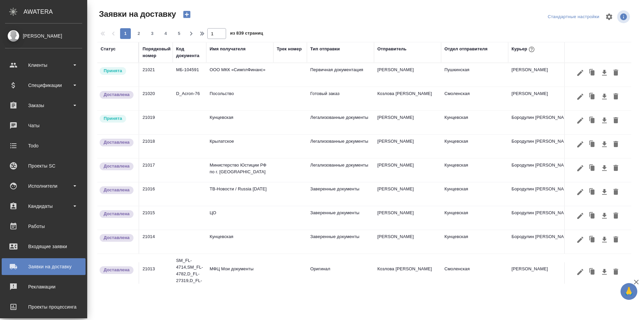 This screenshot has width=644, height=320. What do you see at coordinates (325, 49) in the screenshot?
I see `div: Тип отправки` at bounding box center [325, 49].